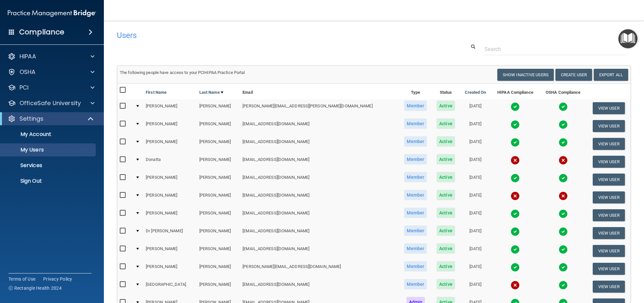 The image size is (644, 303). What do you see at coordinates (28, 57) in the screenshot?
I see `p: HIPAA` at bounding box center [28, 57].